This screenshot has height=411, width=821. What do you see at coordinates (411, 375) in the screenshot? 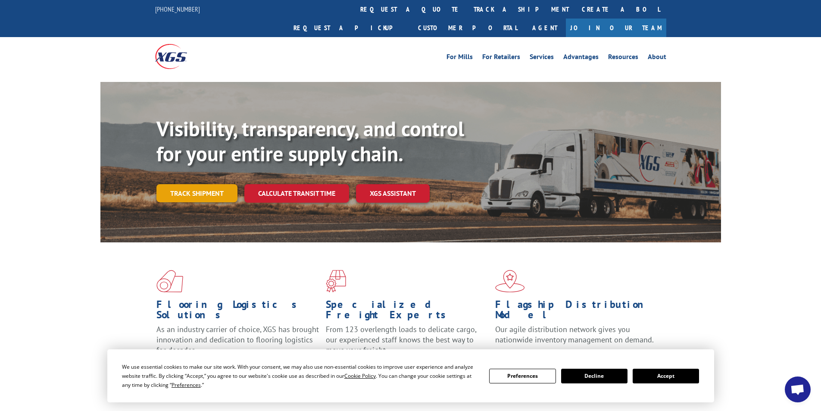
I see `div: Cookie Consent Prompt` at bounding box center [411, 375].